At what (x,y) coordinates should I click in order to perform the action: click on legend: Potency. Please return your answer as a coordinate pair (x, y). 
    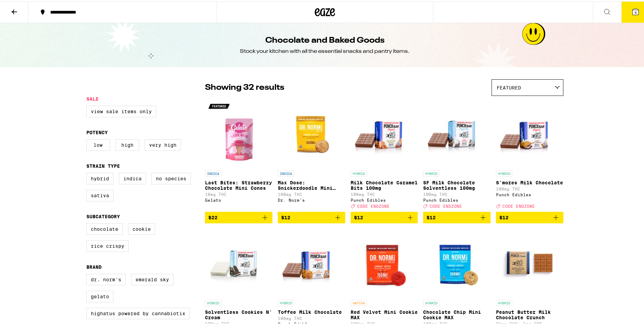
    Looking at the image, I should click on (97, 131).